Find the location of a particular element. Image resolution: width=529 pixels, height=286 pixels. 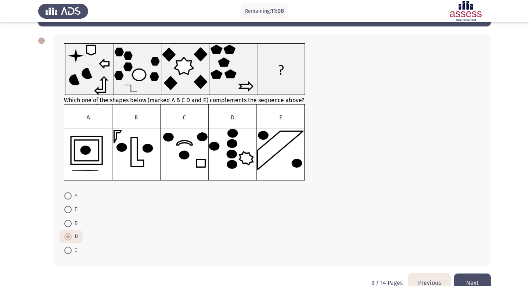

span: E is located at coordinates (74, 209).